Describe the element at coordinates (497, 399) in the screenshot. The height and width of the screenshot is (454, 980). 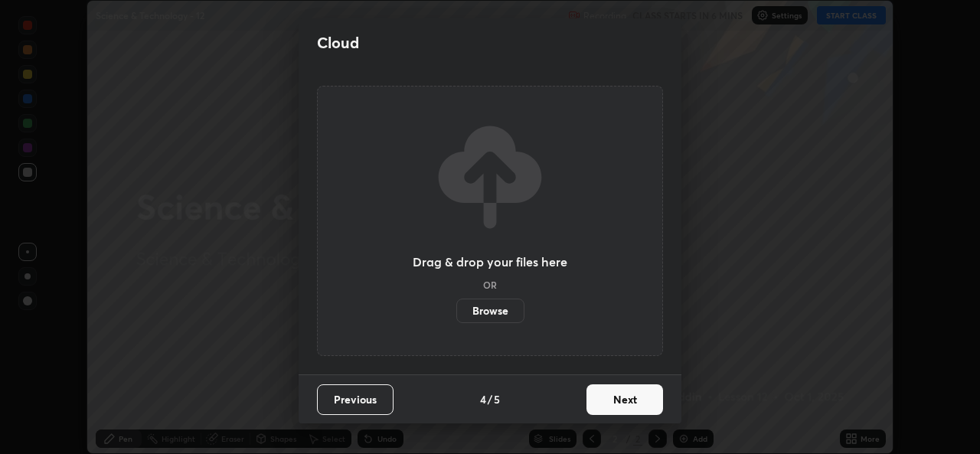
I see `h4: 5` at that location.